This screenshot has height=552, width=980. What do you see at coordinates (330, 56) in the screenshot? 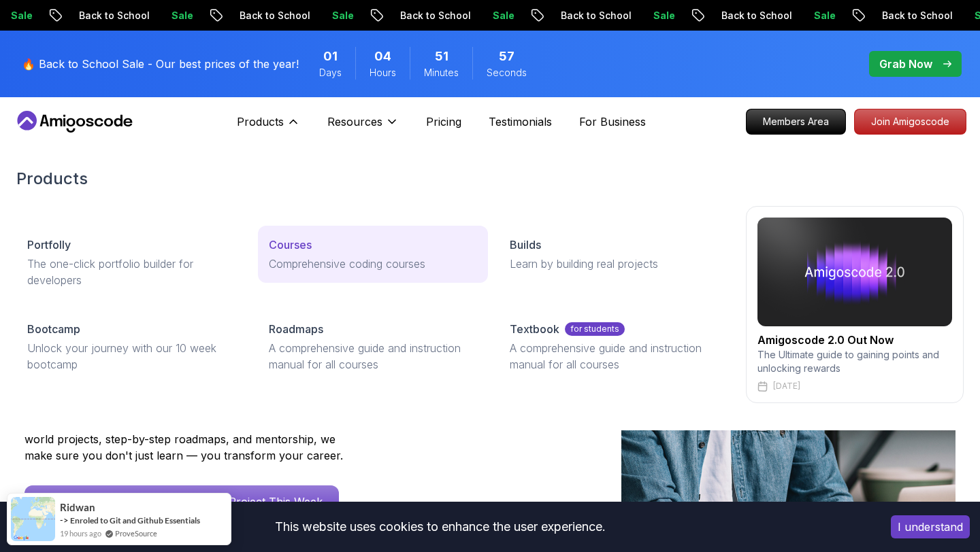
I see `span: 1 Days` at bounding box center [330, 56].